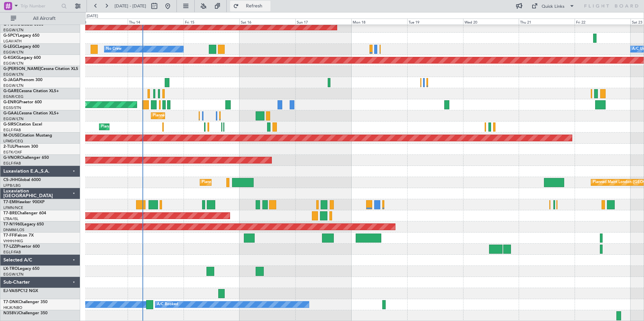 The height and width of the screenshot is (321, 644). Describe the element at coordinates (21, 269) in the screenshot. I see `a: LX-TROLegacy 650` at that location.